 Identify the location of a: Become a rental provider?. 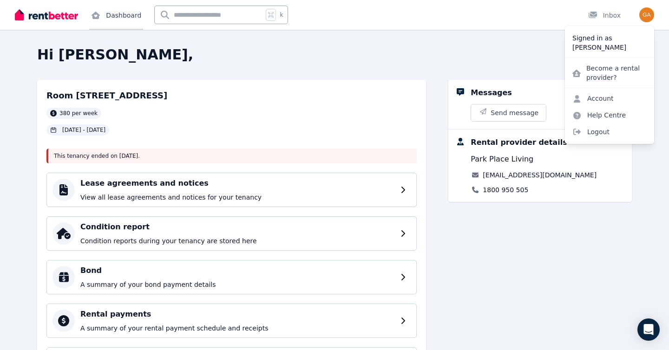
(609, 73).